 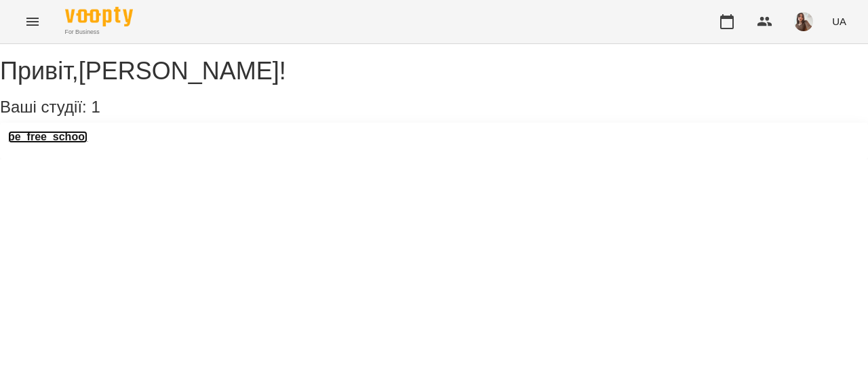 I want to click on span: UA, so click(x=838, y=21).